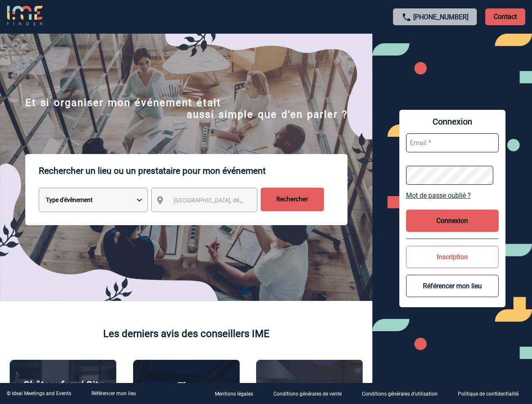 The width and height of the screenshot is (532, 404). Describe the element at coordinates (452, 196) in the screenshot. I see `a: Mot de passe oublié ?` at that location.